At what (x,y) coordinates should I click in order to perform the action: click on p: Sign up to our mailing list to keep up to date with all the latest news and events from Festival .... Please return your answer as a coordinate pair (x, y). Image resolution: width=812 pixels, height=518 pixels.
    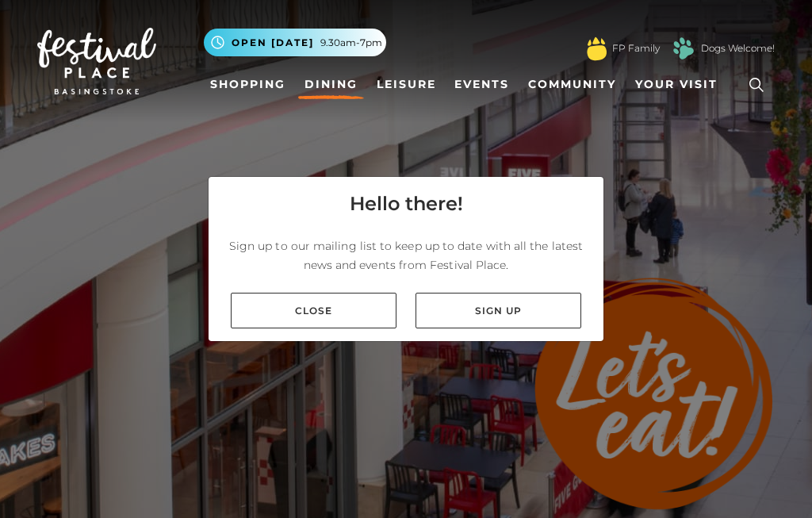
    Looking at the image, I should click on (406, 255).